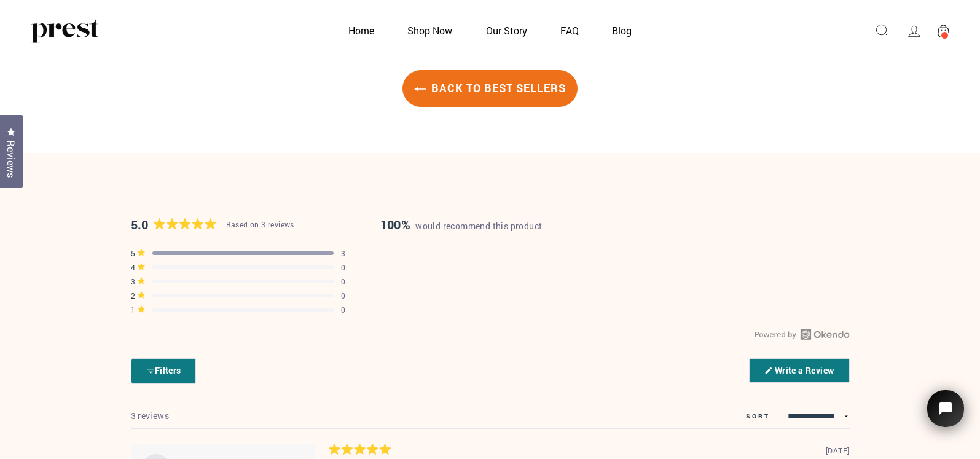  I want to click on span: Reviews, so click(11, 159).